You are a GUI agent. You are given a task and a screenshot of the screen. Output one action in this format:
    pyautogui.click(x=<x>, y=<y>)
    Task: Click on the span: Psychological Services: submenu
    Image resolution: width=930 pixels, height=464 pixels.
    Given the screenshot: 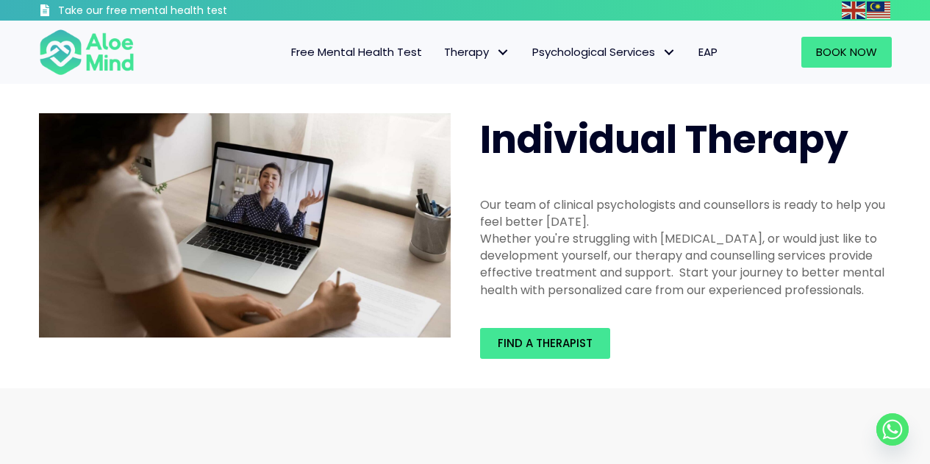 What is the action you would take?
    pyautogui.click(x=669, y=52)
    